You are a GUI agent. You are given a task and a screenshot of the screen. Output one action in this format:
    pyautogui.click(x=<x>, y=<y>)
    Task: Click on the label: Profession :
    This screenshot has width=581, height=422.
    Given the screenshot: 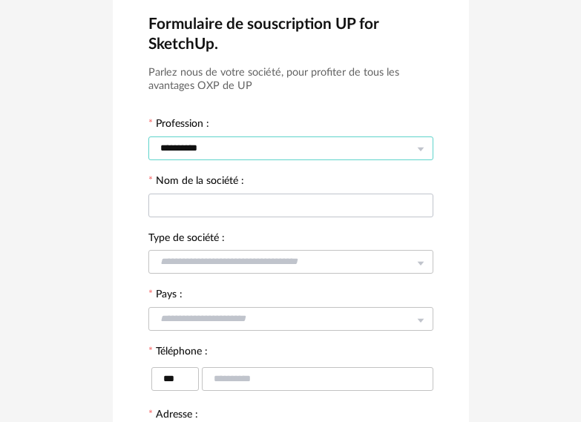 What is the action you would take?
    pyautogui.click(x=179, y=125)
    